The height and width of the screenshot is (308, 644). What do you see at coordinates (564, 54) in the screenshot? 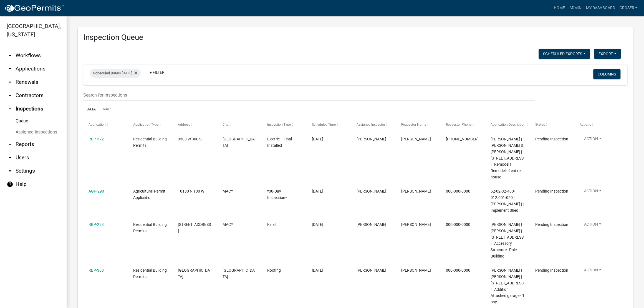
I see `button: Scheduled Exports` at bounding box center [564, 54].